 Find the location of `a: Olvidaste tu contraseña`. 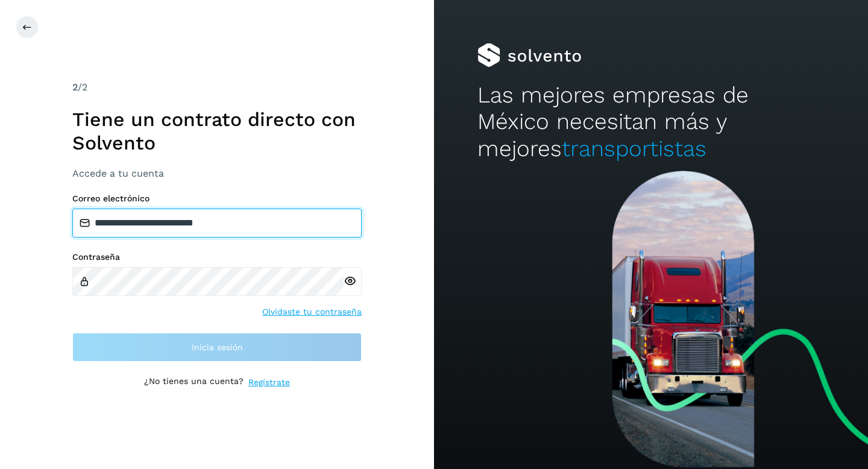

a: Olvidaste tu contraseña is located at coordinates (311, 311).